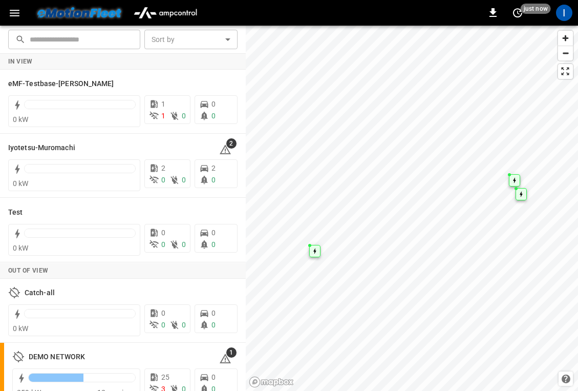 This screenshot has height=391, width=578. I want to click on button: Zoom out, so click(565, 53).